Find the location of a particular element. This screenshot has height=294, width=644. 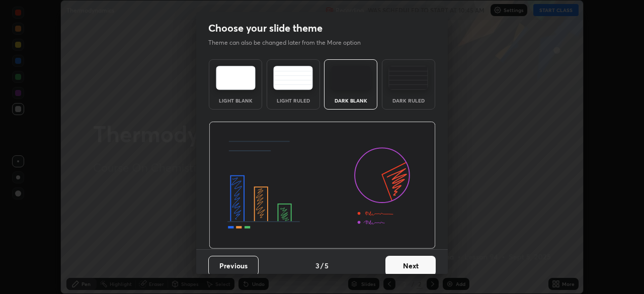

div: Light Blank is located at coordinates (236, 100).